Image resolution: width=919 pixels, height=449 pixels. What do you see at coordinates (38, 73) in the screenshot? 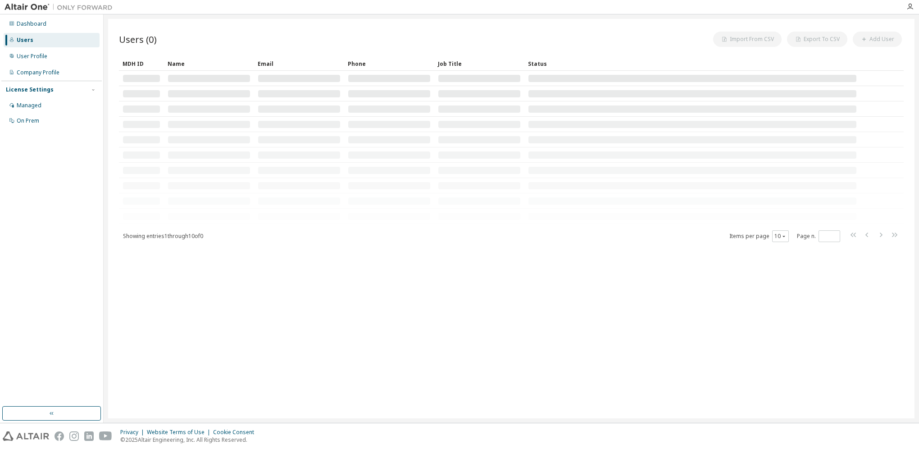
I see `div: Company Profile` at bounding box center [38, 73].